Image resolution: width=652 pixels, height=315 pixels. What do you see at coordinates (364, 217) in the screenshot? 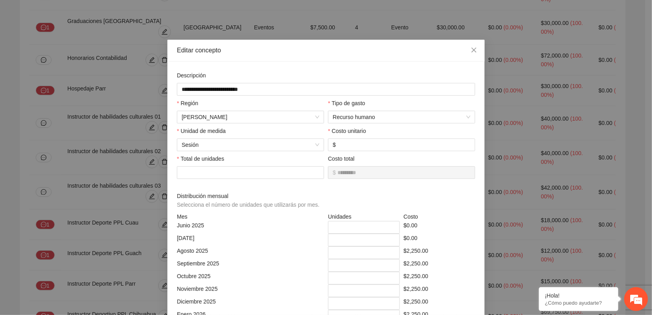
I see `div: Unidades` at bounding box center [364, 217].